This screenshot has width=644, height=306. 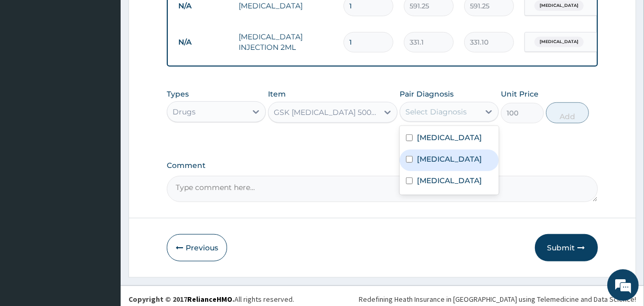 What do you see at coordinates (178, 94) in the screenshot?
I see `label: Types` at bounding box center [178, 94].